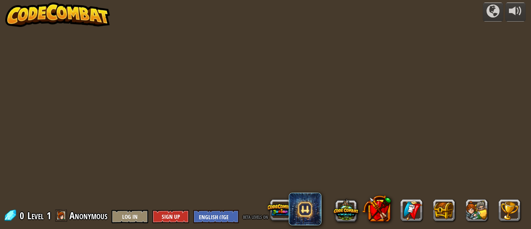  Describe the element at coordinates (516, 12) in the screenshot. I see `button: Adjust volume` at that location.